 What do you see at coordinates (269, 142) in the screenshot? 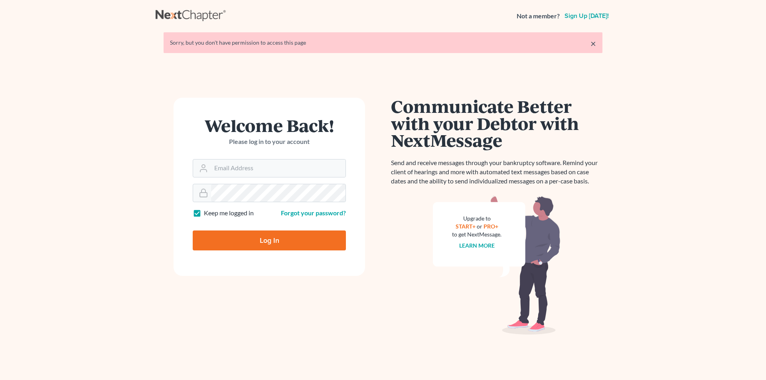
I see `p: Please log in to your account` at bounding box center [269, 142].